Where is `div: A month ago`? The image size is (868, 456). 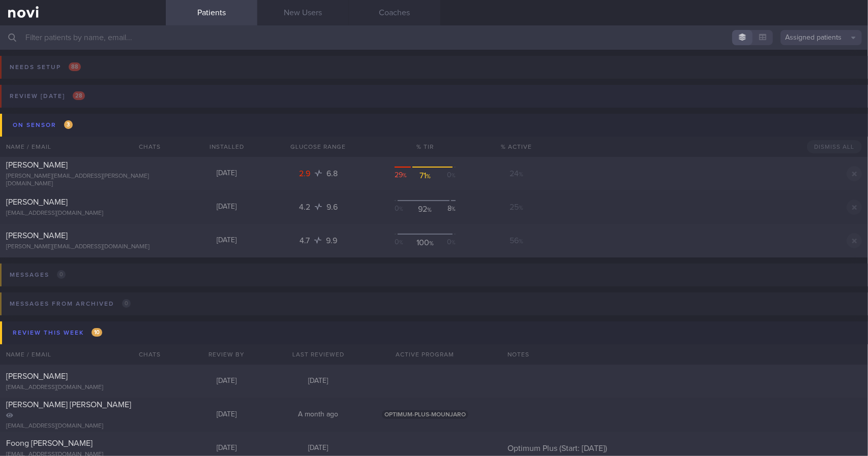 div: A month ago is located at coordinates (318, 415).